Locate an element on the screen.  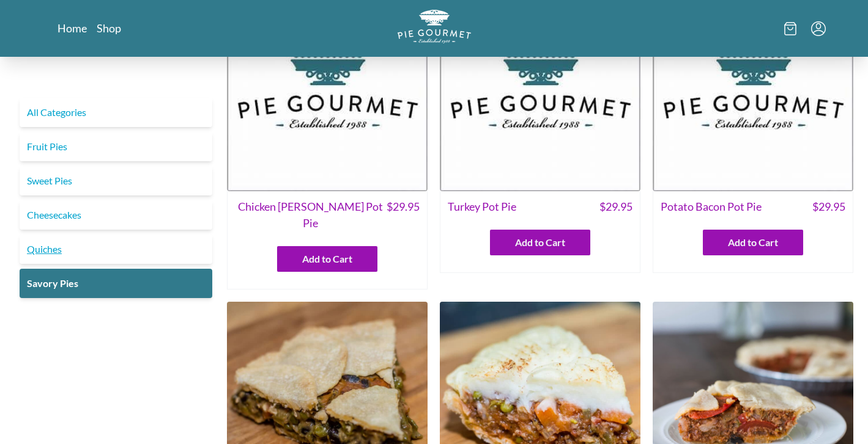
a: Quiches is located at coordinates (116, 250).